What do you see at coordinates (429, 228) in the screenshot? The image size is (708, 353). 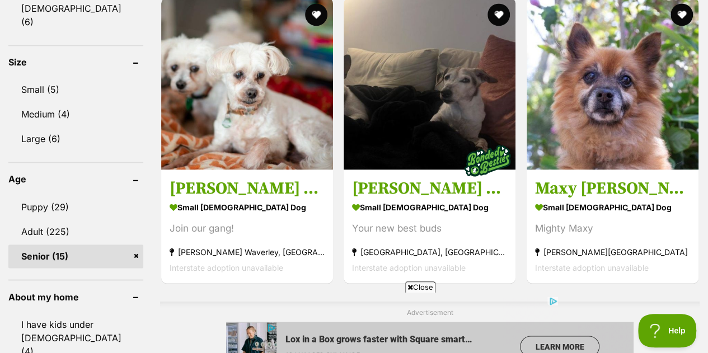 I see `div: Your new best buds` at bounding box center [429, 228].